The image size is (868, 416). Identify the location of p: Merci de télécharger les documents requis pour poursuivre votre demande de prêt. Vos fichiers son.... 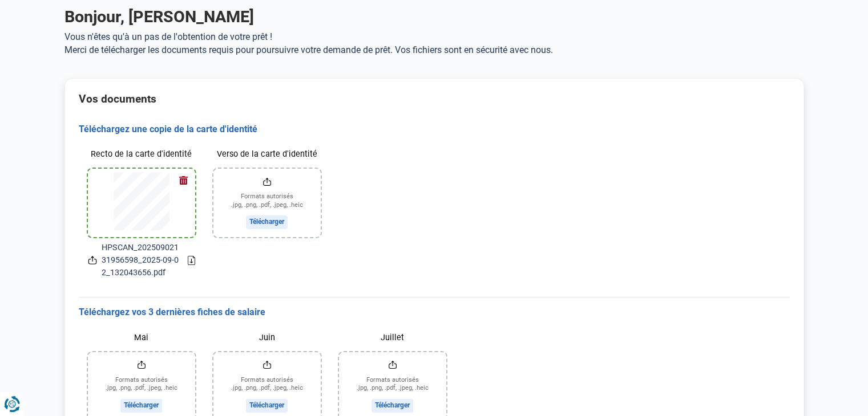
(434, 50).